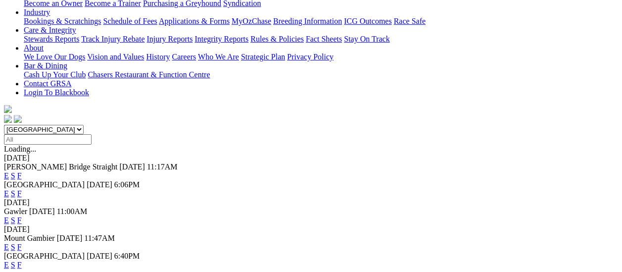 Image resolution: width=622 pixels, height=272 pixels. What do you see at coordinates (368, 21) in the screenshot?
I see `a: ICG Outcomes` at bounding box center [368, 21].